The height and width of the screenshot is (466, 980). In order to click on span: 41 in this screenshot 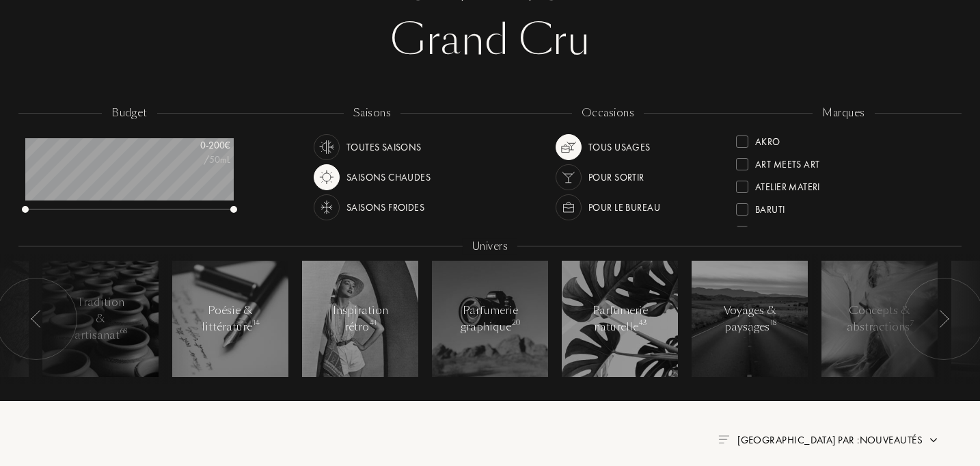, I will do `click(373, 323)`.